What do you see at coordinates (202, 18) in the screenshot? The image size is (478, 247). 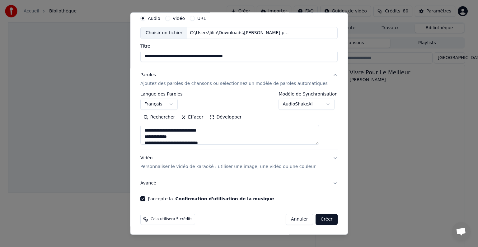 I see `label: URL` at bounding box center [202, 18].